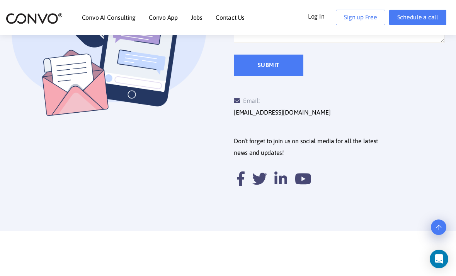 The height and width of the screenshot is (276, 456). What do you see at coordinates (269, 65) in the screenshot?
I see `input: Submit` at bounding box center [269, 65].